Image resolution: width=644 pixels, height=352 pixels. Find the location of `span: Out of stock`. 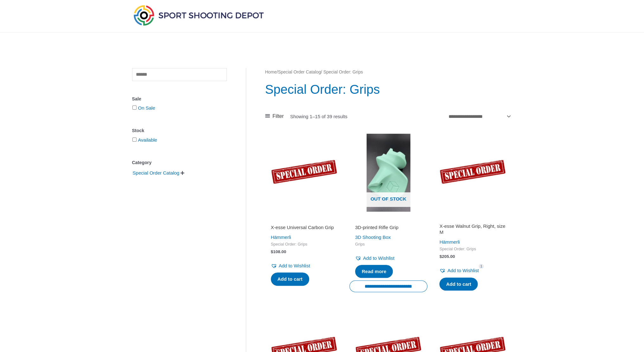

span: Out of stock is located at coordinates (388, 199).